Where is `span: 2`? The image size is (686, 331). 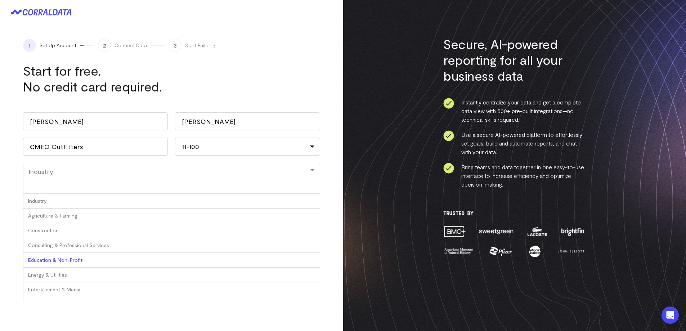
span: 2 is located at coordinates (104, 45).